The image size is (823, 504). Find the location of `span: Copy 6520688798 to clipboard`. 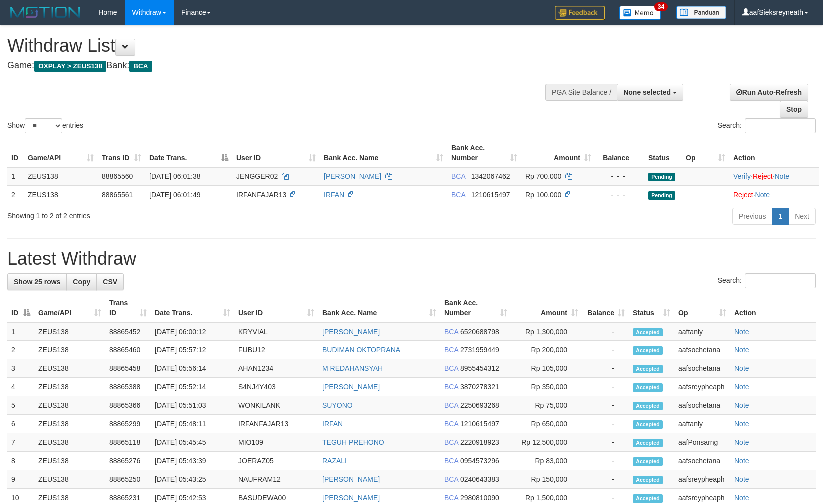

span: Copy 6520688798 to clipboard is located at coordinates (479, 331).